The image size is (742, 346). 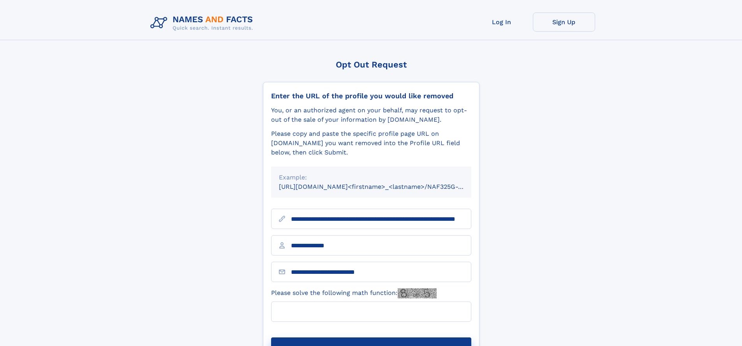 I want to click on div: You, or an authorized agent on your behalf, may request to opt-out of the sale of your informatio..., so click(x=371, y=115).